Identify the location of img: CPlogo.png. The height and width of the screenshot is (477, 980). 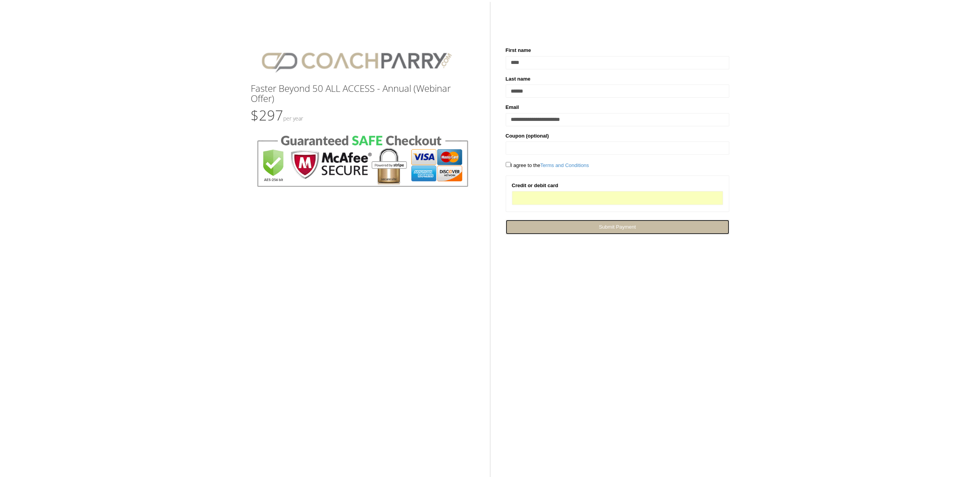
(356, 61).